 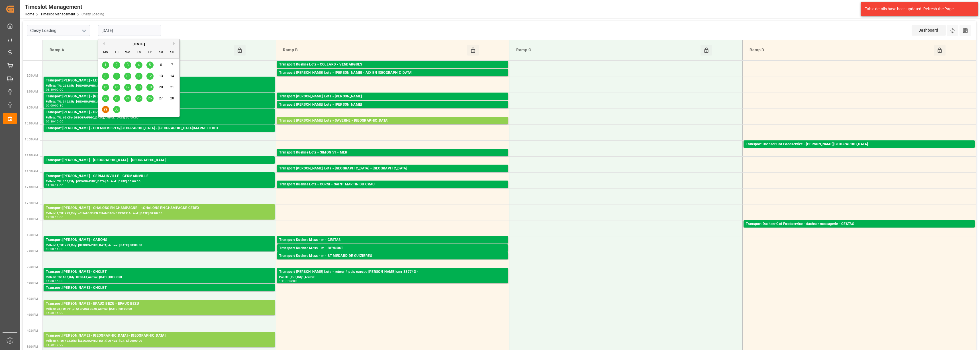 What do you see at coordinates (59, 281) in the screenshot?
I see `div: 15:00` at bounding box center [59, 281].